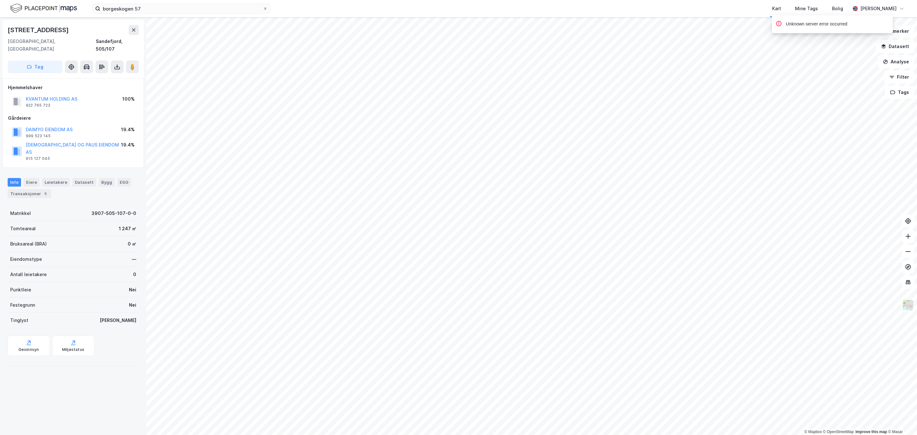  What do you see at coordinates (777, 9) in the screenshot?
I see `div: Kart` at bounding box center [777, 9].